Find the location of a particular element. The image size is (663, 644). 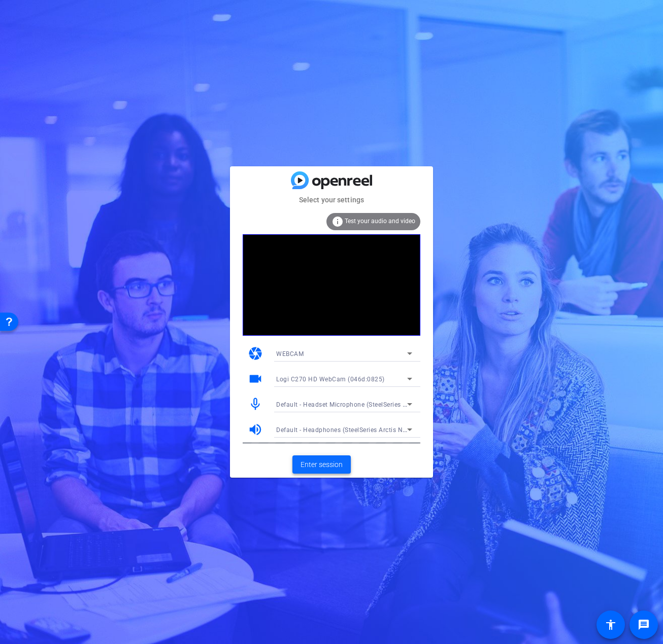

span: Enter session is located at coordinates (321, 465).